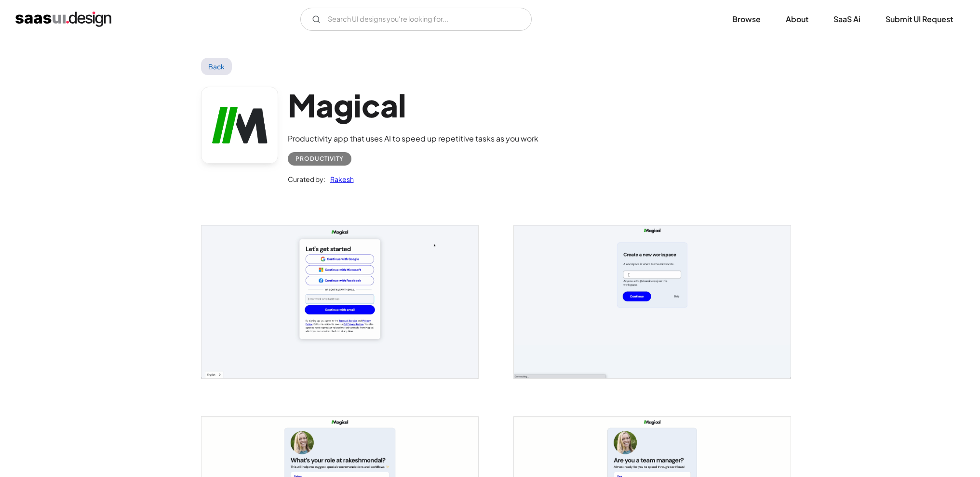 The height and width of the screenshot is (477, 980). I want to click on div: Curated by:, so click(306, 180).